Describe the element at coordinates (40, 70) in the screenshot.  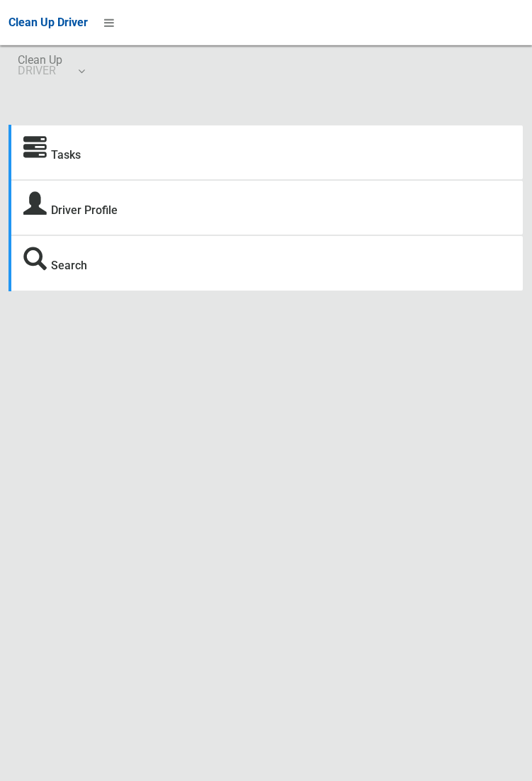
I see `small: DRIVER` at that location.